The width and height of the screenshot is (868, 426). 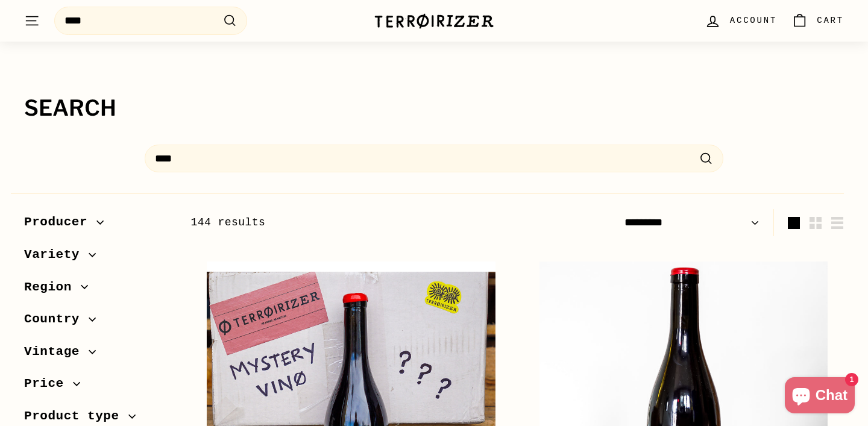 I want to click on button: Country, so click(x=98, y=322).